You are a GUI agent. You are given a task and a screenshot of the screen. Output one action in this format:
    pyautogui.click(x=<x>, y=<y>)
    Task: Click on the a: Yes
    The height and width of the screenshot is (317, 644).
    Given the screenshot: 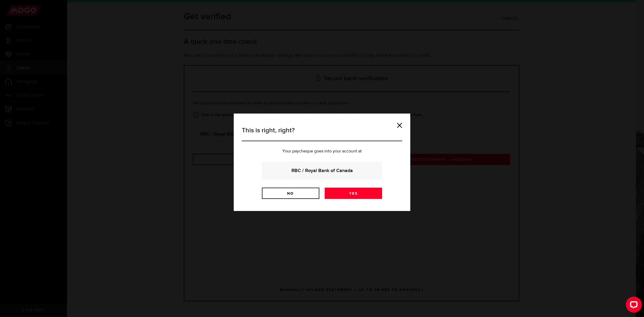 What is the action you would take?
    pyautogui.click(x=353, y=194)
    